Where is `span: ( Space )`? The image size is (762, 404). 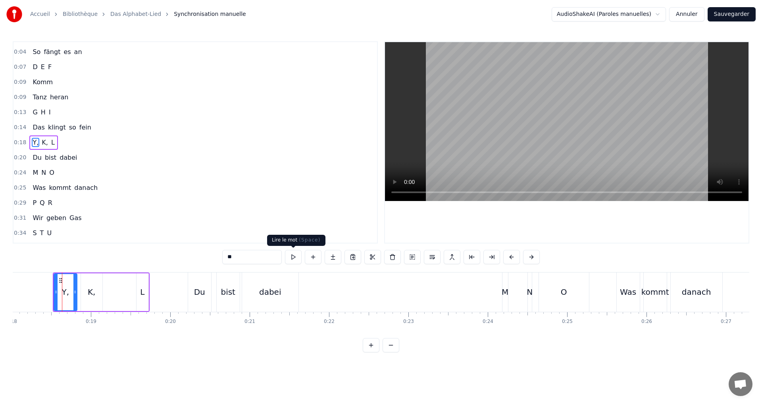
span: ( Space ) is located at coordinates (310, 240).